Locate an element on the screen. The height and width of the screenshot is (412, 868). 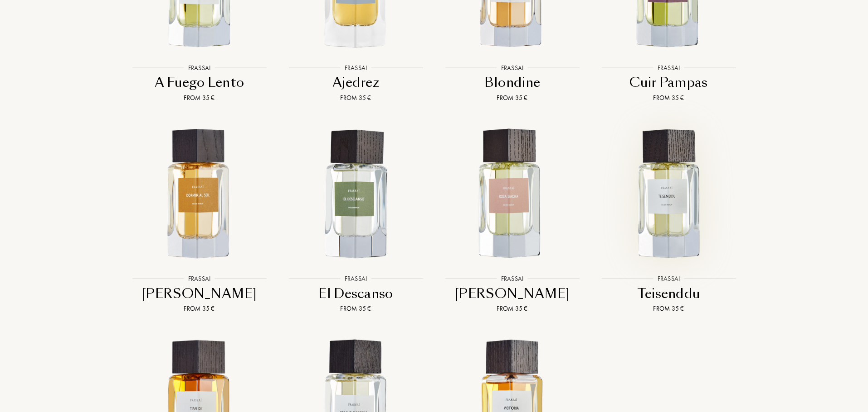
img: Teisenddu Frassai is located at coordinates (668, 194).